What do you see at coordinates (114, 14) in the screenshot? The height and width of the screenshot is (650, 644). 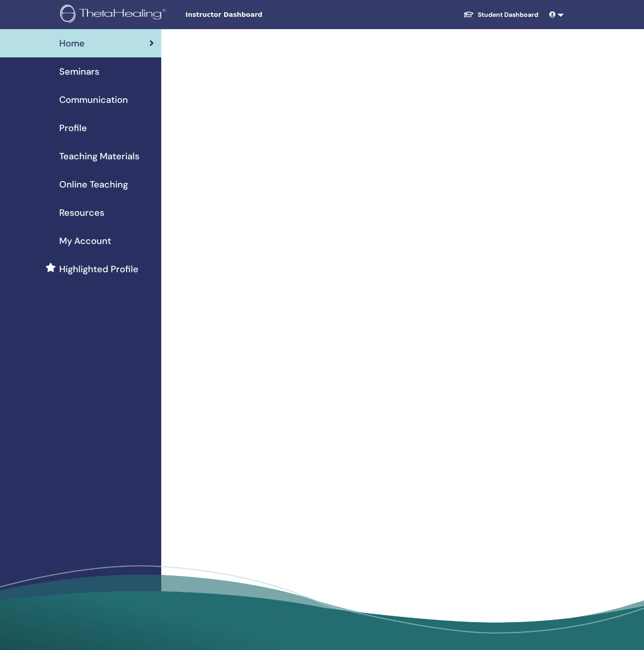 I see `img: logo.png` at bounding box center [114, 14].